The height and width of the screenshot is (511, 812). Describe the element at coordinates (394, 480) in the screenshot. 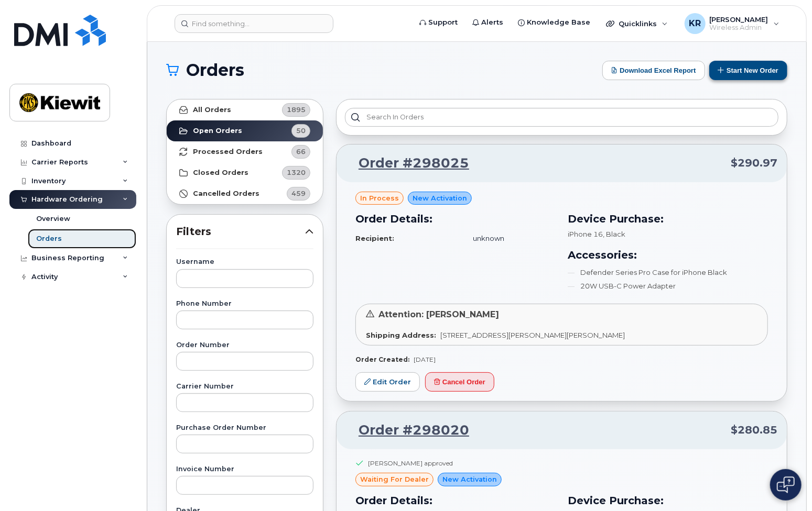

I see `span: waiting for dealer` at that location.